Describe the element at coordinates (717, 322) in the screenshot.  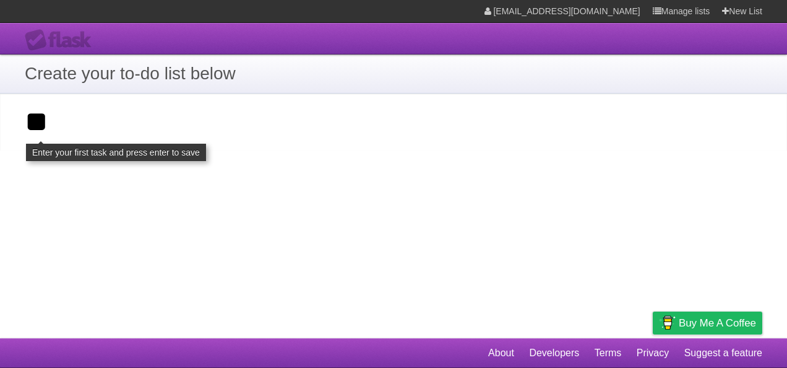
I see `span: Buy me a coffee` at that location.